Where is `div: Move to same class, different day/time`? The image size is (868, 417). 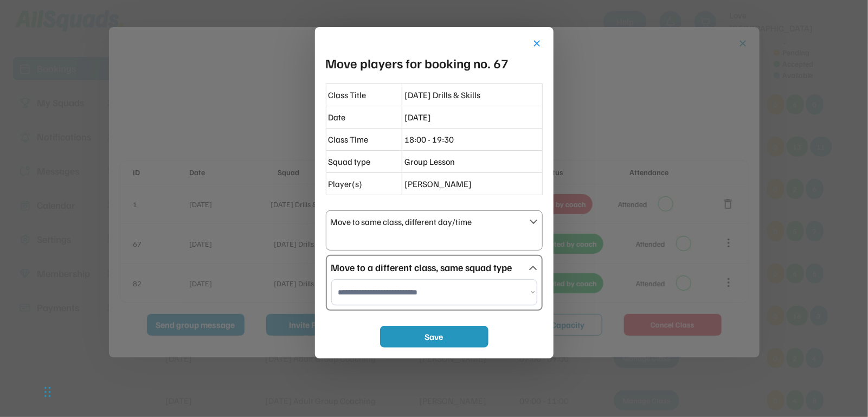 div: Move to same class, different day/time is located at coordinates (428, 222).